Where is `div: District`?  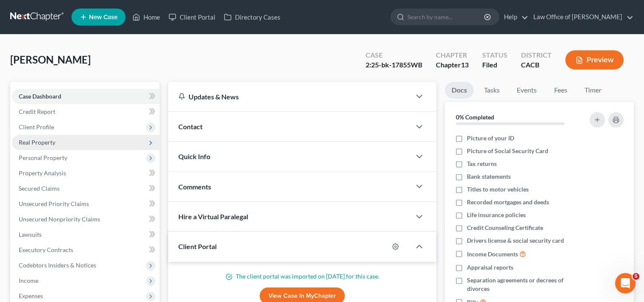 div: District is located at coordinates (536, 55).